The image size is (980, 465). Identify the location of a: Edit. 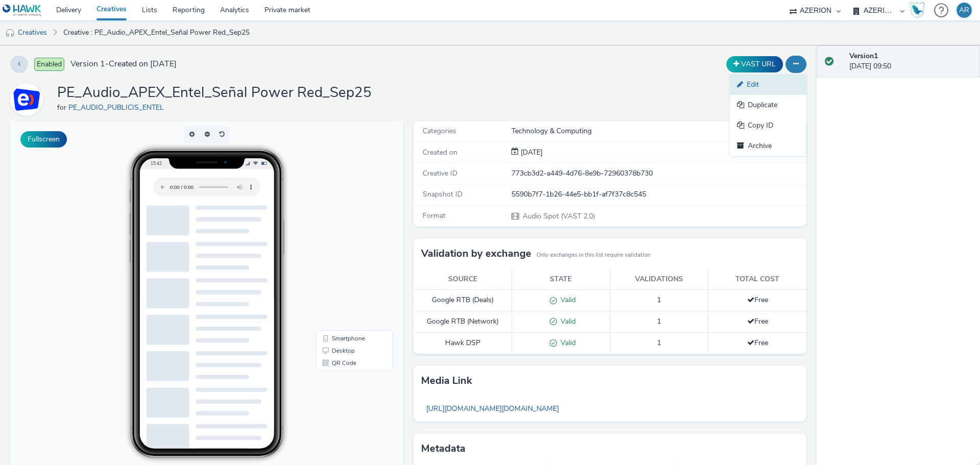
(768, 85).